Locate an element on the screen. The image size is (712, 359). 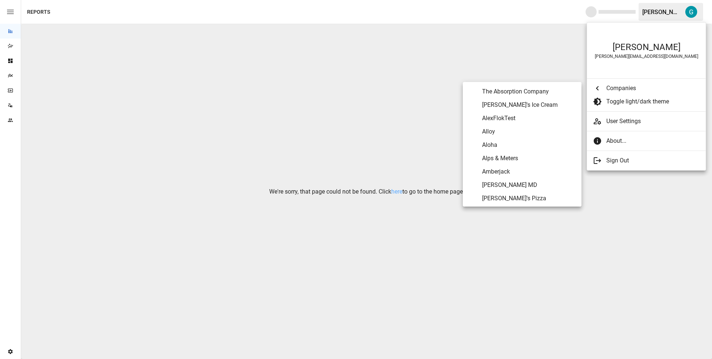
span: Sign Out is located at coordinates (653, 161).